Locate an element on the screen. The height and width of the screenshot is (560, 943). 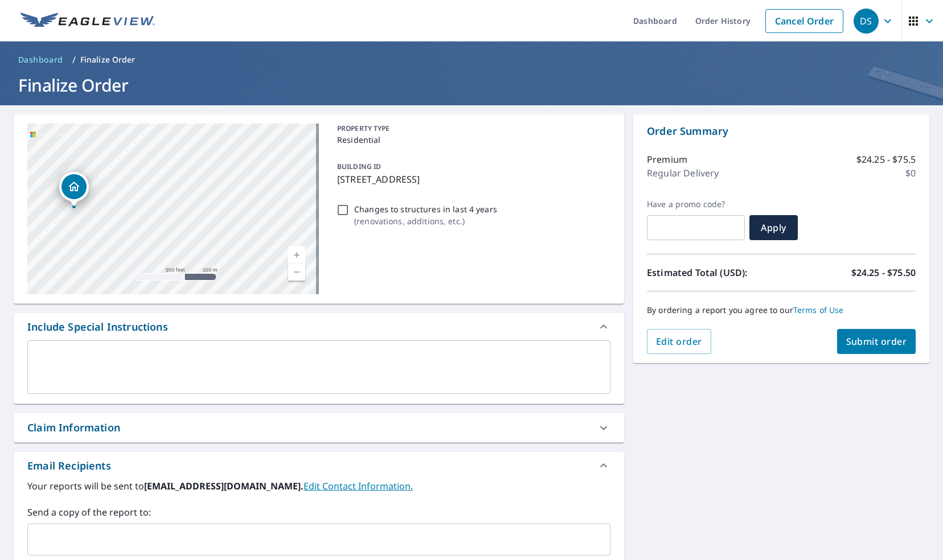
span: Apply is located at coordinates (773, 227).